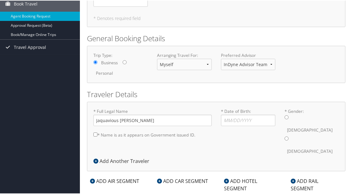 Image resolution: width=350 pixels, height=194 pixels. I want to click on div: ADD AIR SEGMENT, so click(115, 181).